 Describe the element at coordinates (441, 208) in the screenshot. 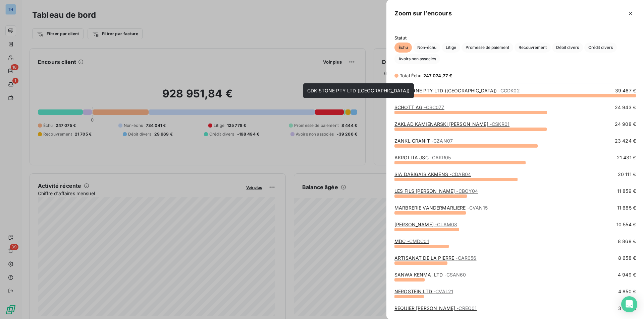

I see `a: MARBRERIE VANDERMARLIERE` at that location.